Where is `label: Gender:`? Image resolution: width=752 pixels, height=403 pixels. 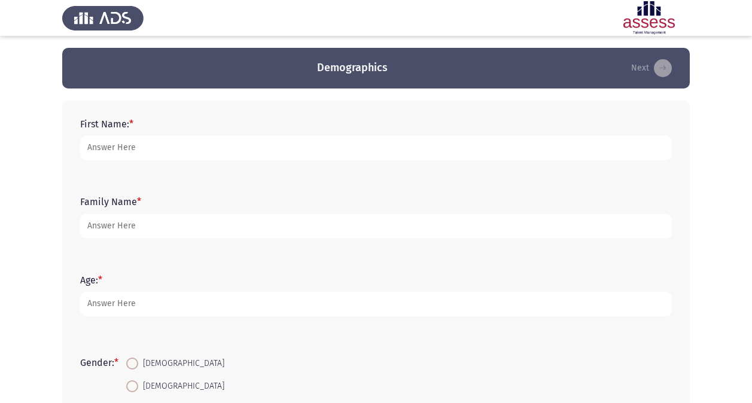
label: Gender: is located at coordinates (99, 363).